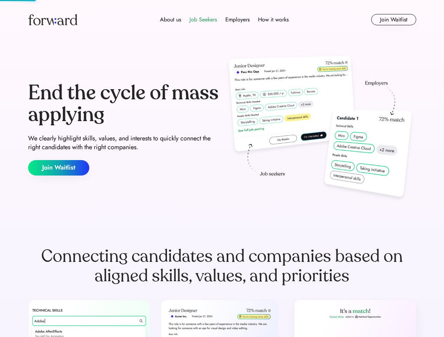 This screenshot has height=337, width=444. I want to click on div: Job Seekers, so click(203, 20).